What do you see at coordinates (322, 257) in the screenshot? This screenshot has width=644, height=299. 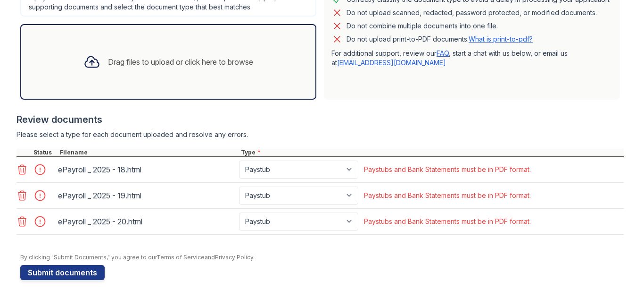 I see `div: By clicking "Submit Documents," you agree to our and` at bounding box center [322, 257].